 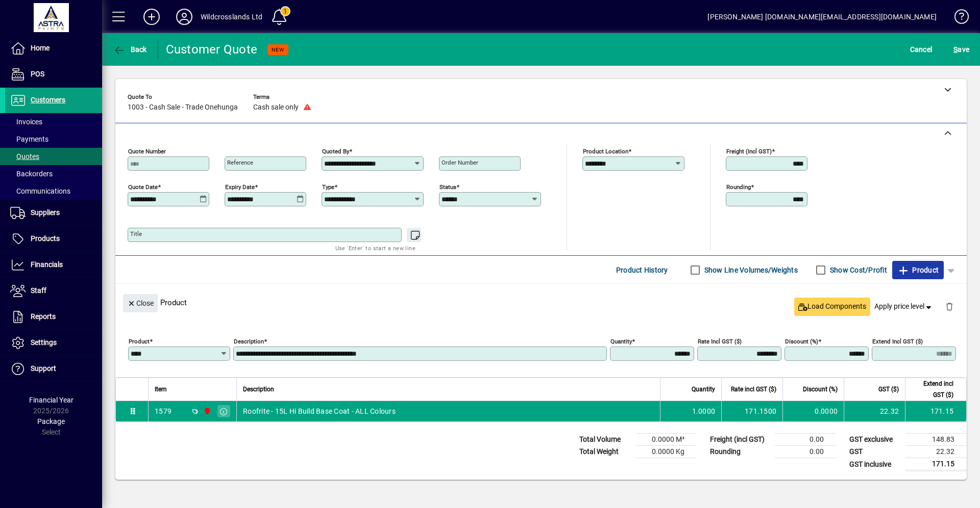 What do you see at coordinates (45, 239) in the screenshot?
I see `span: Products` at bounding box center [45, 239].